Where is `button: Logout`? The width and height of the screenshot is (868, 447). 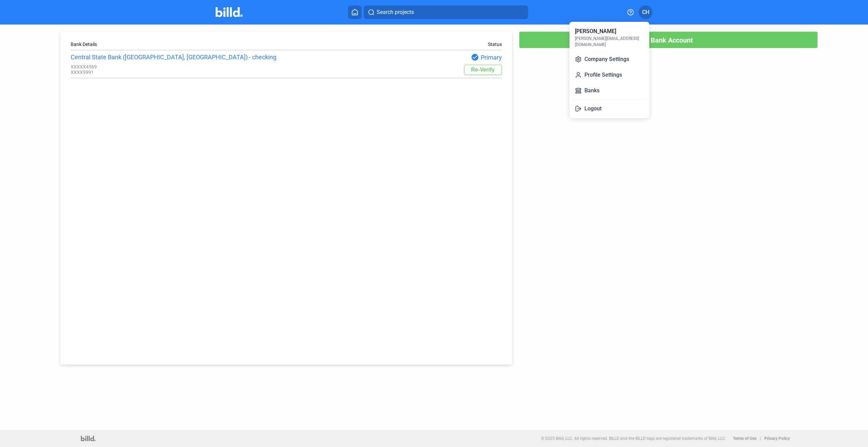 button: Logout is located at coordinates (609, 109).